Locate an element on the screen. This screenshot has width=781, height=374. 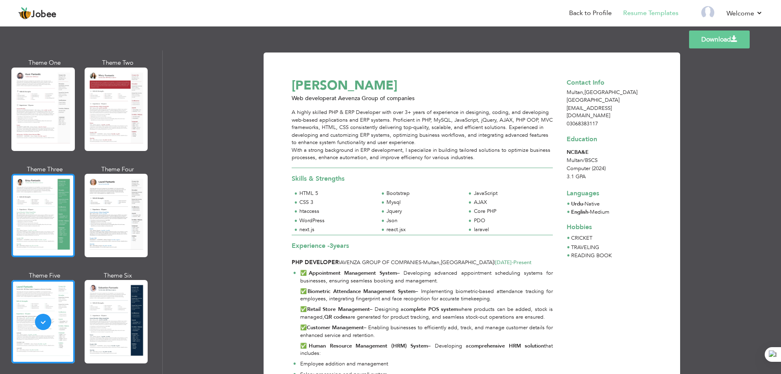
div: PDO is located at coordinates (511, 221).